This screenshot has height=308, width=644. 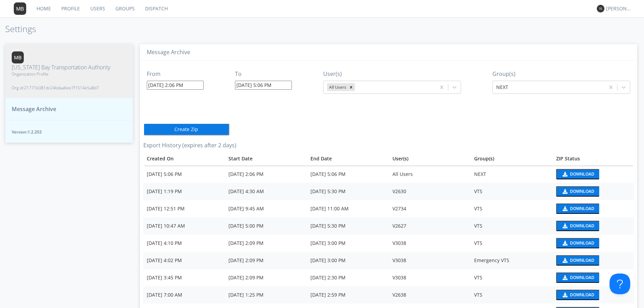 What do you see at coordinates (69, 132) in the screenshot?
I see `button: Version:1.2.203` at bounding box center [69, 132].